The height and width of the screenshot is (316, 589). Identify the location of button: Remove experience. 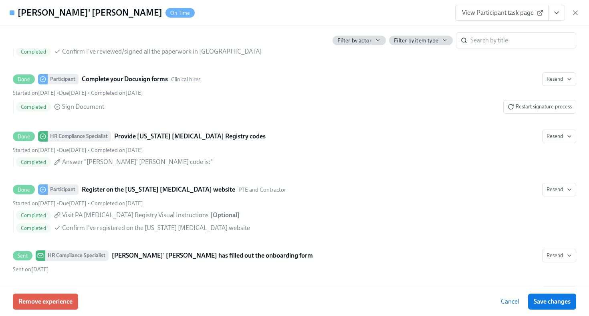
(45, 302).